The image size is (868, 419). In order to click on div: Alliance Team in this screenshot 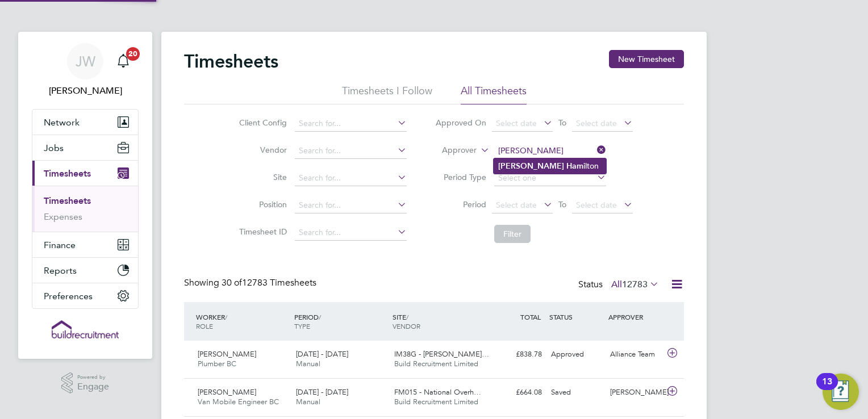, I will do `click(635, 354)`.